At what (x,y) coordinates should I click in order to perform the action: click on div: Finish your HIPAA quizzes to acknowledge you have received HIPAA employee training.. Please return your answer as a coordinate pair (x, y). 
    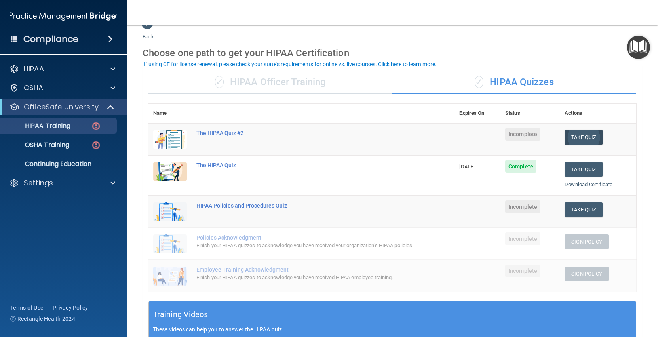
    Looking at the image, I should click on (306, 278).